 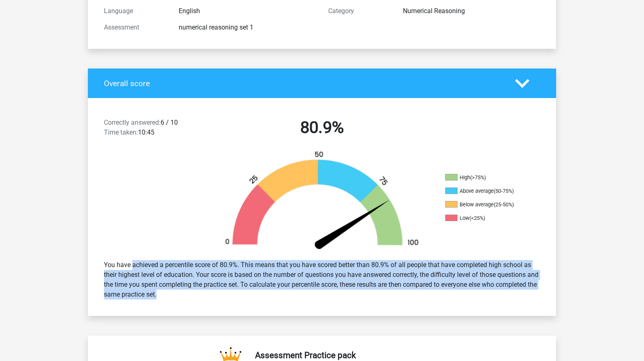 What do you see at coordinates (477, 218) in the screenshot?
I see `div: (<25%)` at bounding box center [477, 218].